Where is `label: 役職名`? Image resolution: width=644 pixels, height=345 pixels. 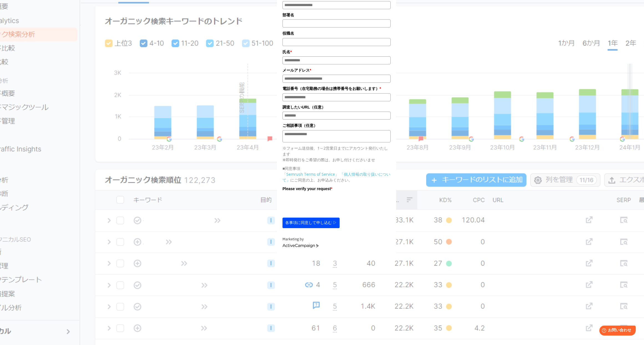
label: 役職名 is located at coordinates (337, 33).